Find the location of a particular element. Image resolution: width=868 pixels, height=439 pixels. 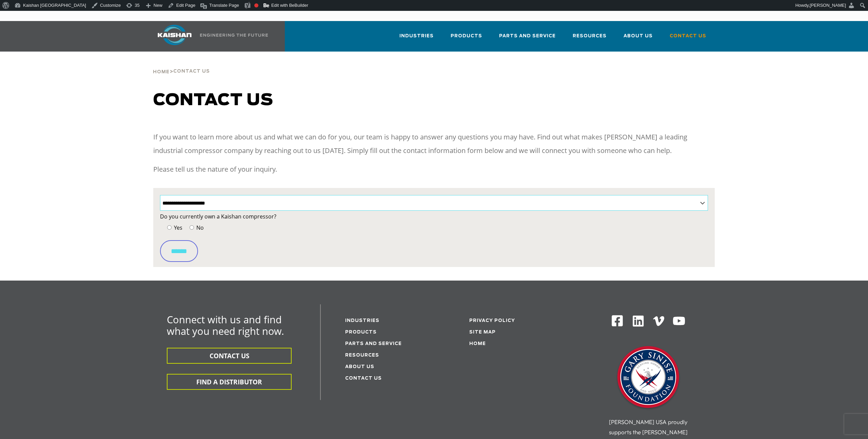

span: About Us is located at coordinates (638, 36).